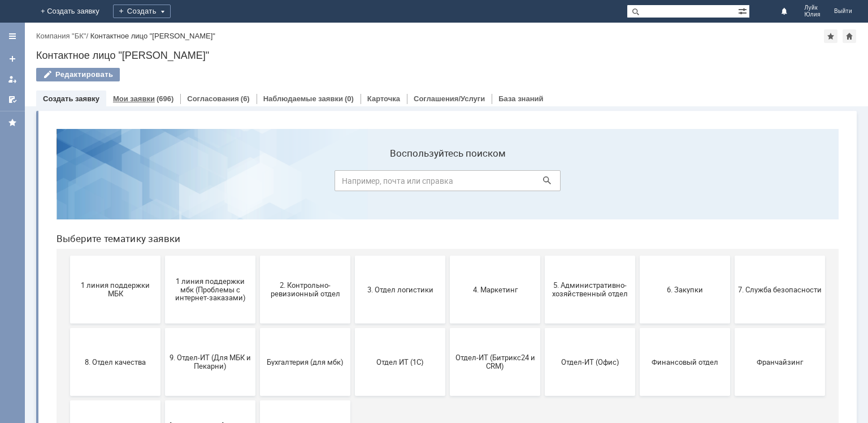 The width and height of the screenshot is (868, 423). What do you see at coordinates (353, 242) in the screenshot?
I see `button: Отдел ИТ (1С)` at bounding box center [353, 242].